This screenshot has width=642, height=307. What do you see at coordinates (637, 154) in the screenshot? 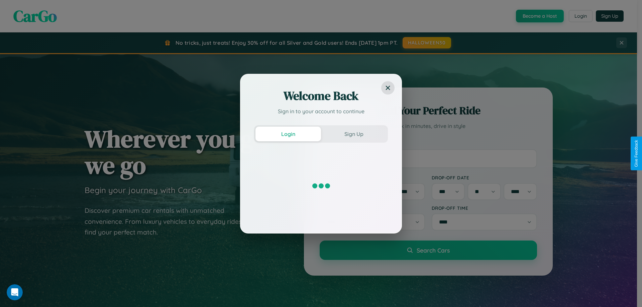
I see `div: Give Feedback` at bounding box center [637, 154].